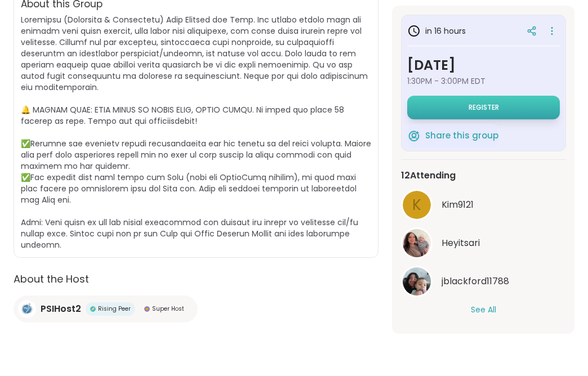 The height and width of the screenshot is (376, 588). I want to click on span: Rising Peer, so click(114, 308).